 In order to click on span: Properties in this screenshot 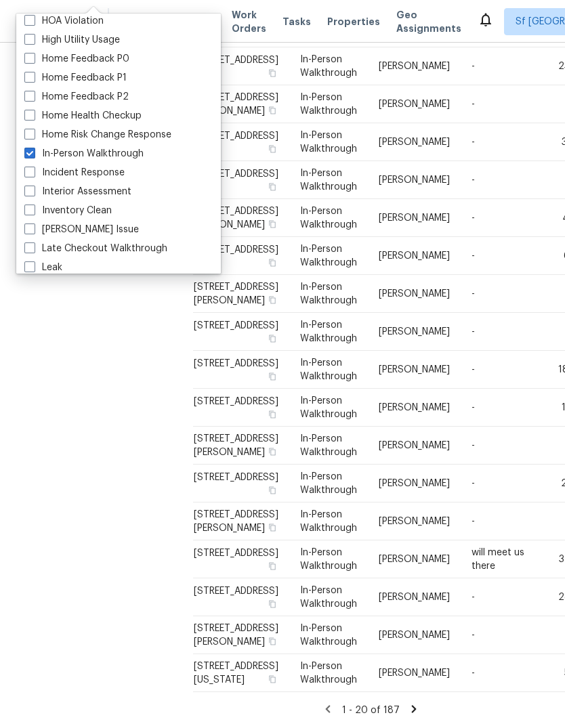, I will do `click(354, 21)`.